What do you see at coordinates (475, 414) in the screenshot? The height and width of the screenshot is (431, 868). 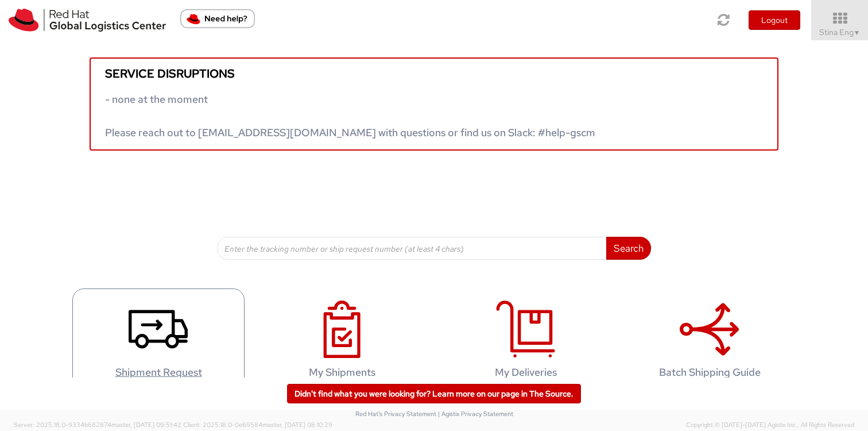 I see `a: | Agistix Privacy Statement` at bounding box center [475, 414].